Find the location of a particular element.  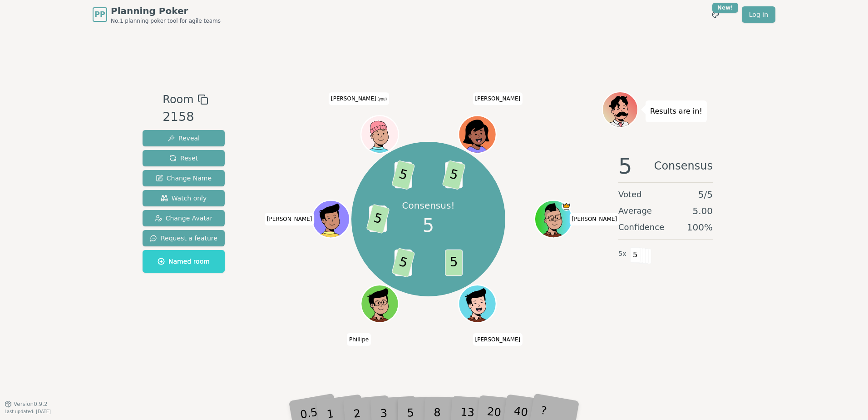

span: No.1 planning poker tool for agile teams is located at coordinates (166, 21).